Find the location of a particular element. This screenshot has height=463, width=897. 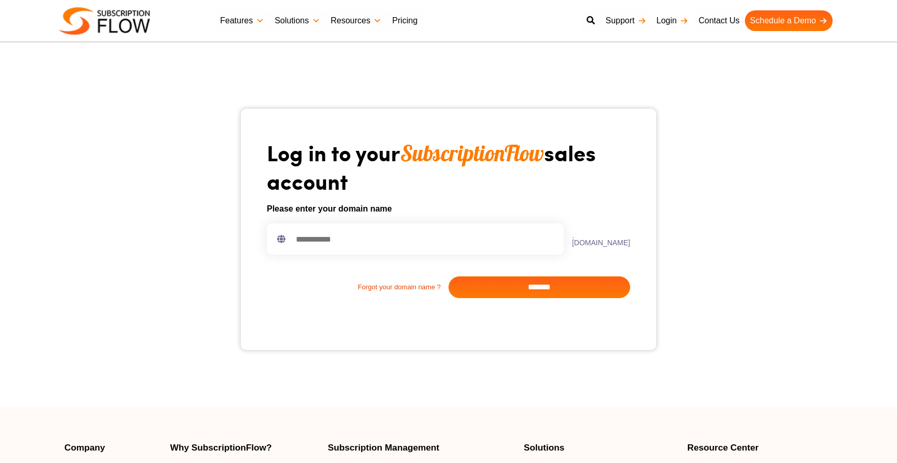

a: Pricing is located at coordinates (404, 21).